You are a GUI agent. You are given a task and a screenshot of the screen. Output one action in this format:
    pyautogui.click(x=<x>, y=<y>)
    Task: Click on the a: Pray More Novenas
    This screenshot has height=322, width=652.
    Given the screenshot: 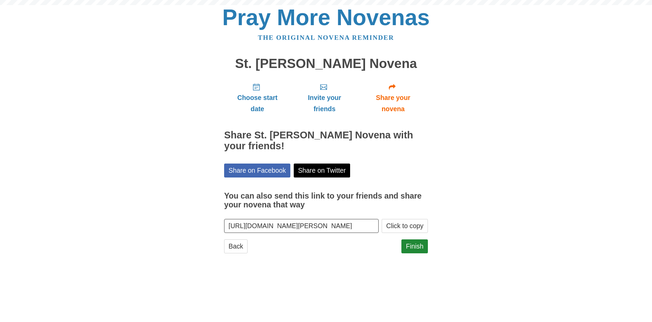 What is the action you would take?
    pyautogui.click(x=326, y=17)
    